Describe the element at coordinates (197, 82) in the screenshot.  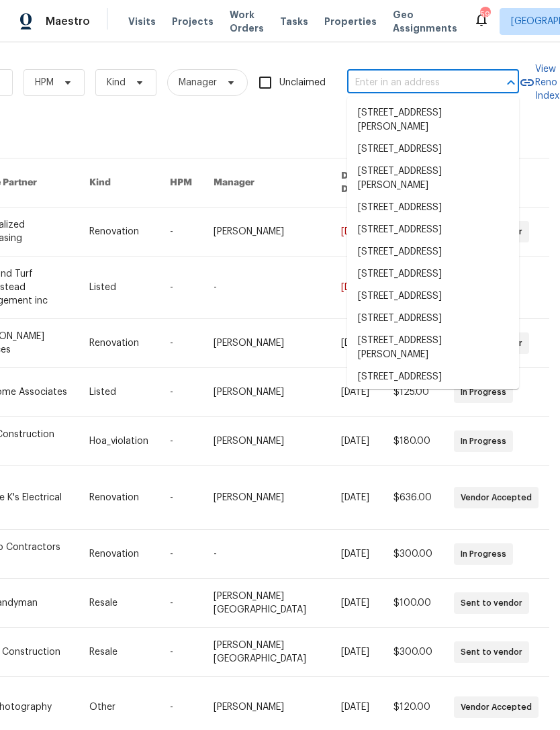
I see `span: Manager` at that location.